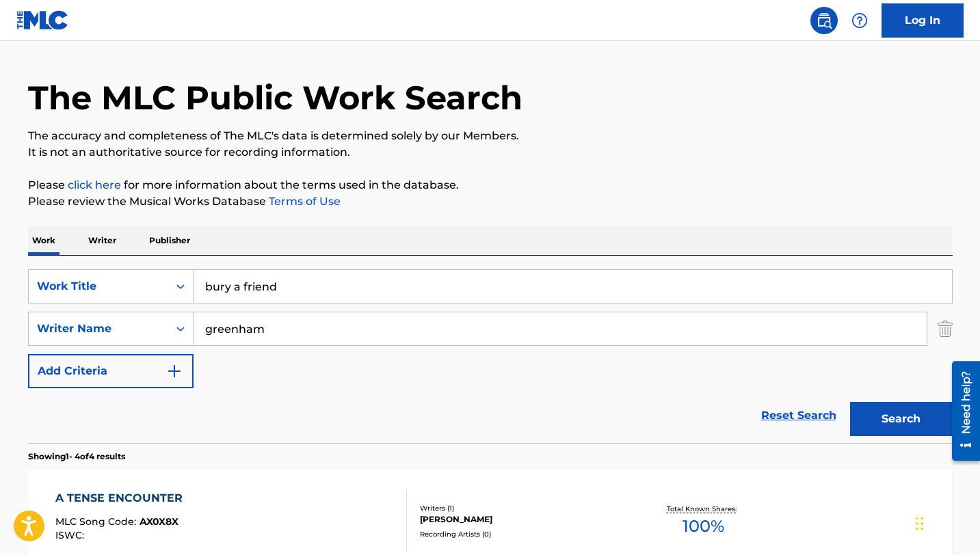 Image resolution: width=980 pixels, height=555 pixels. I want to click on div: Writers ( 1 ), so click(523, 508).